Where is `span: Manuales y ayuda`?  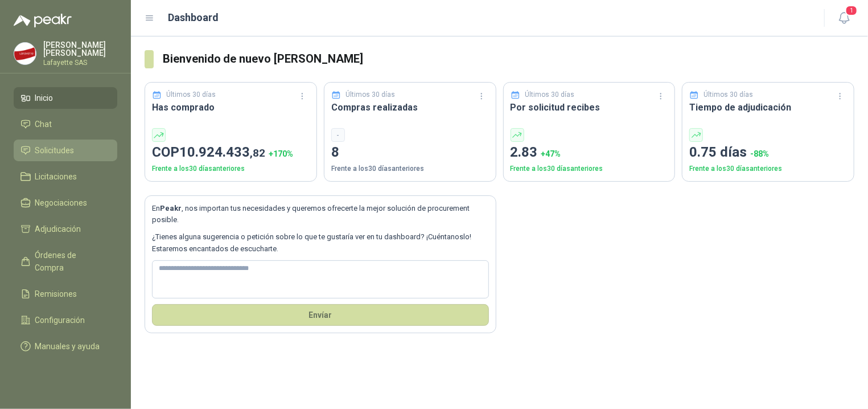
span: Manuales y ayuda is located at coordinates (68, 346).